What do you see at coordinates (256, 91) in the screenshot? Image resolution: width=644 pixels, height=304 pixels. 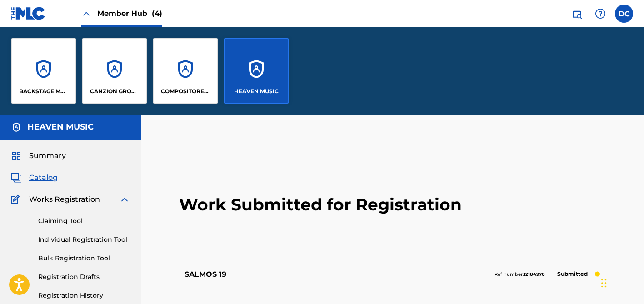 I see `p: HEAVEN MUSIC` at bounding box center [256, 91].